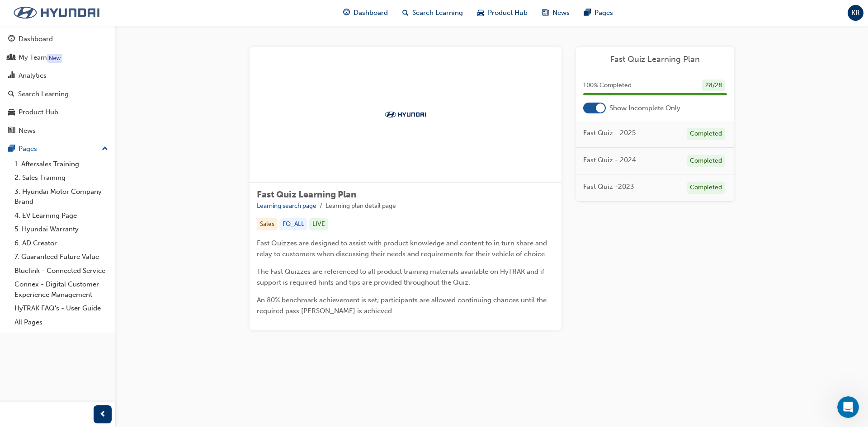 The height and width of the screenshot is (427, 868). Describe the element at coordinates (54, 58) in the screenshot. I see `div: Tooltip anchor` at that location.